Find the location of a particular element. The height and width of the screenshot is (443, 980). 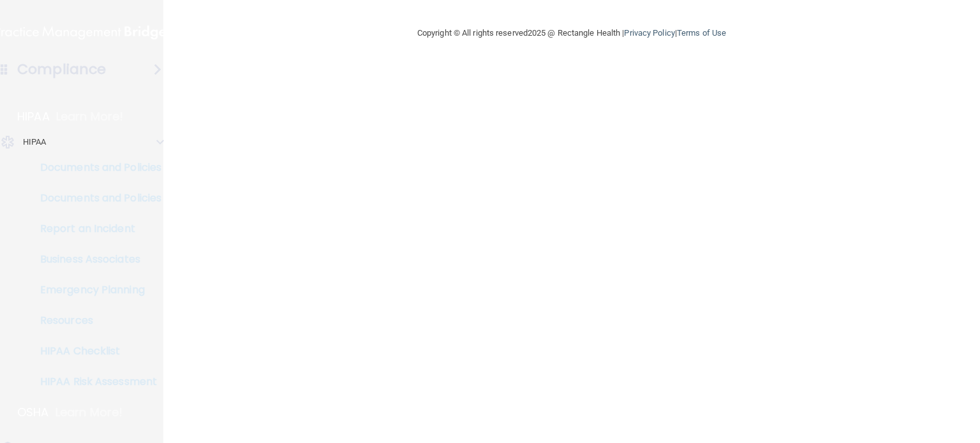

p: HIPAA Checklist is located at coordinates (95, 351).